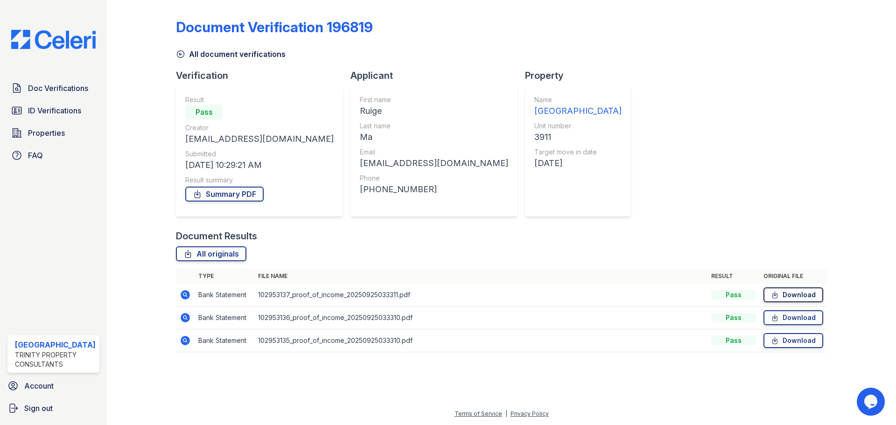 This screenshot has height=425, width=896. I want to click on div: Applicant, so click(438, 76).